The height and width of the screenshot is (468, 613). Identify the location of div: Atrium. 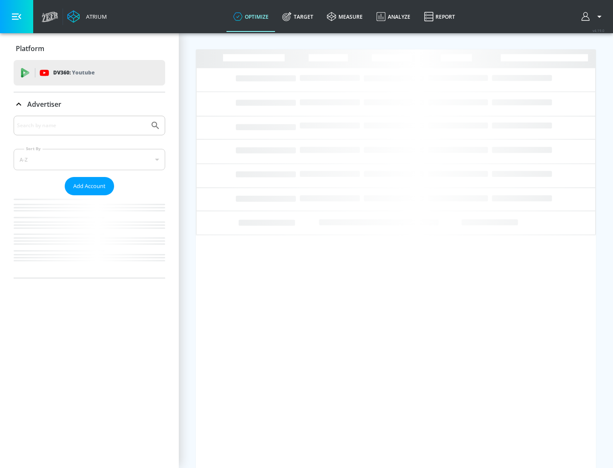
(94, 17).